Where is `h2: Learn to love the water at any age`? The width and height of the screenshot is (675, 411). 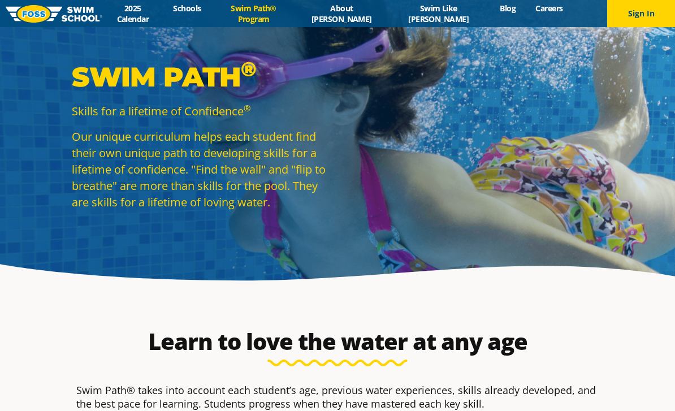 h2: Learn to love the water at any age is located at coordinates (338, 342).